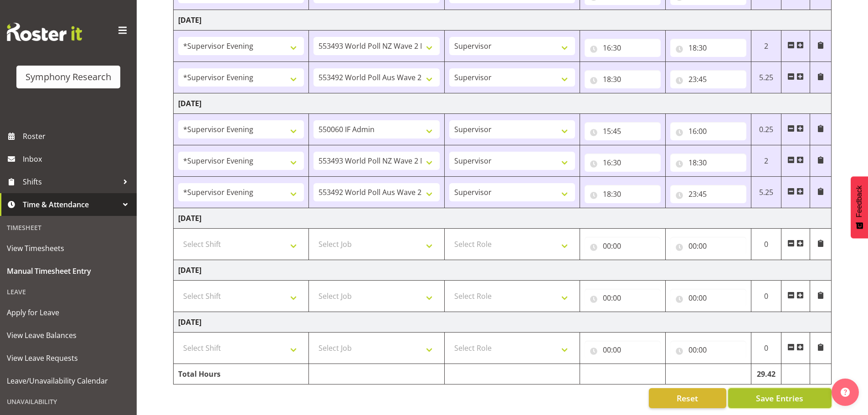 This screenshot has height=415, width=868. Describe the element at coordinates (780, 398) in the screenshot. I see `span: Save Entries` at that location.